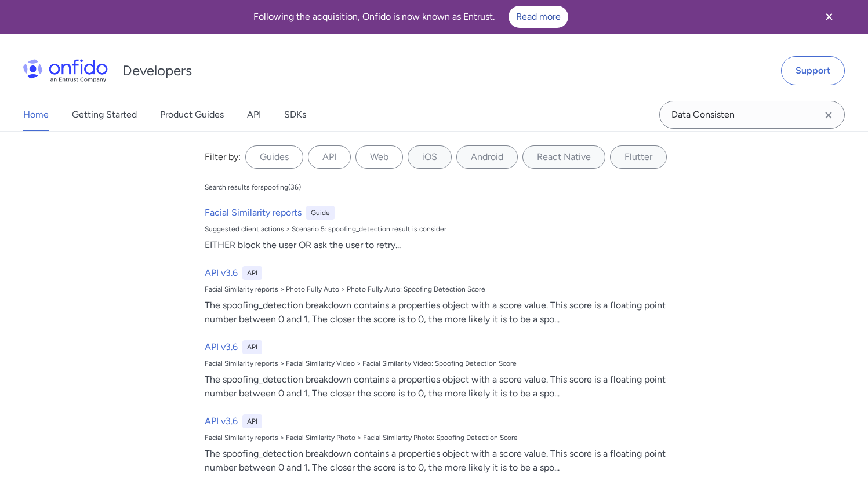 The image size is (868, 477). I want to click on label: Flutter, so click(638, 157).